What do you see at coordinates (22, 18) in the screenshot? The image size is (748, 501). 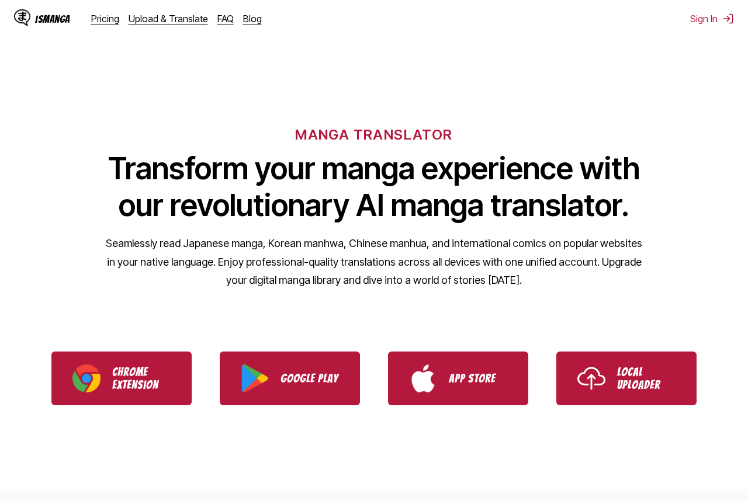 I see `img: IsManga Logo` at bounding box center [22, 18].